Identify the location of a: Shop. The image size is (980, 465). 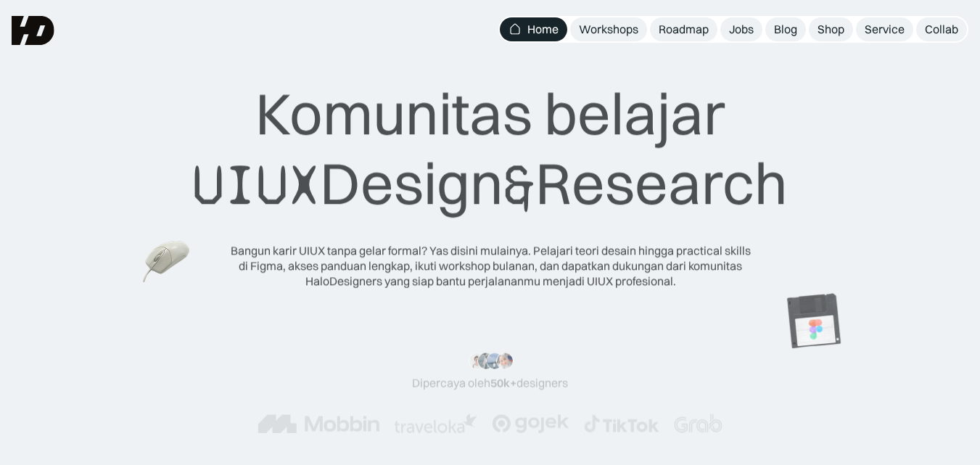
(830, 29).